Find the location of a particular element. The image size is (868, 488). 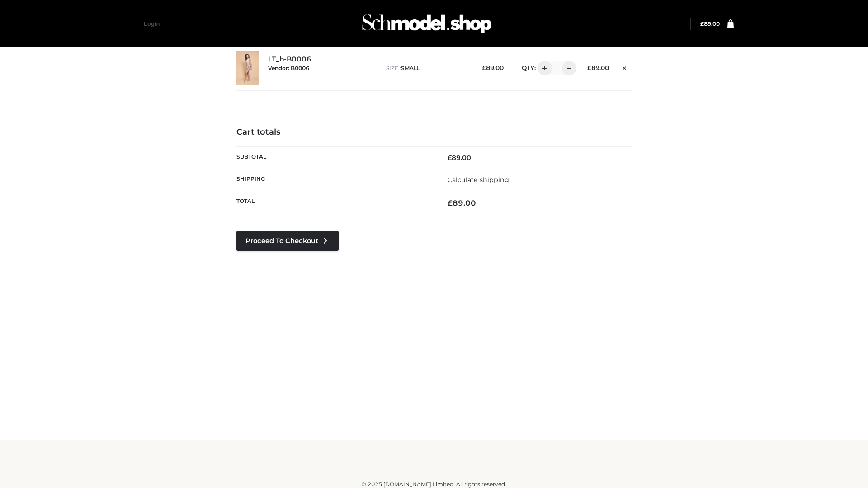

a: Proceed to Checkout is located at coordinates (287, 241).